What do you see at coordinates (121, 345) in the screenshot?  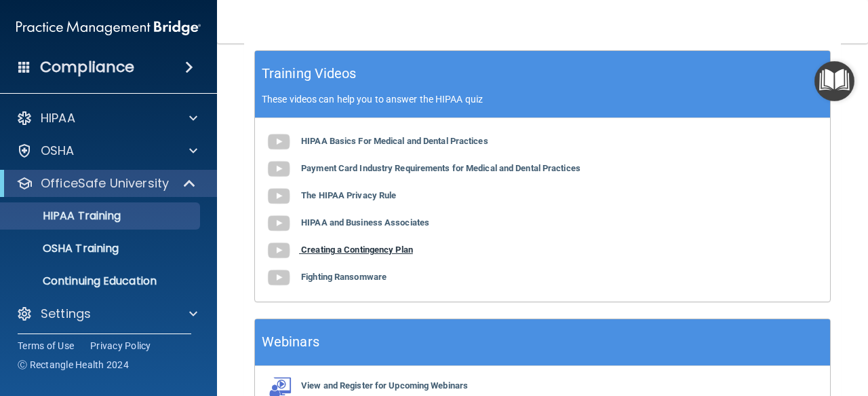 I see `a: Privacy Policy` at bounding box center [121, 345].